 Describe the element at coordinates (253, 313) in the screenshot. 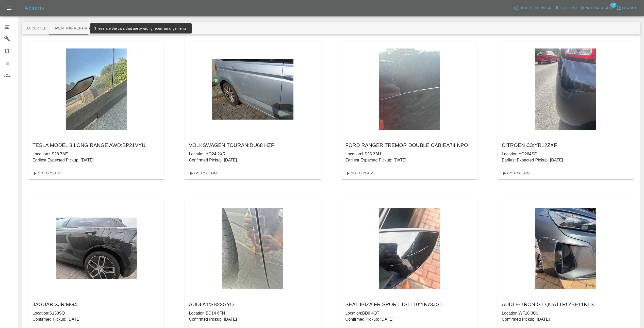

I see `p: Location: BD14 6FN` at that location.